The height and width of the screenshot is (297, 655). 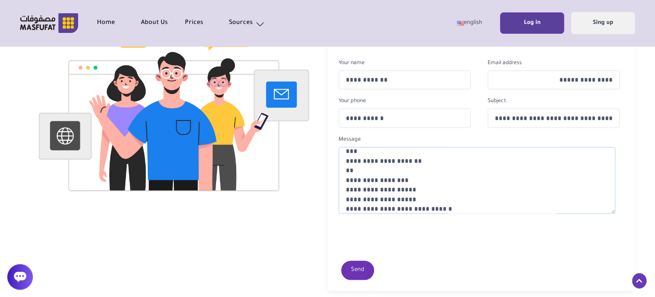 I want to click on a: About Us, so click(x=163, y=23).